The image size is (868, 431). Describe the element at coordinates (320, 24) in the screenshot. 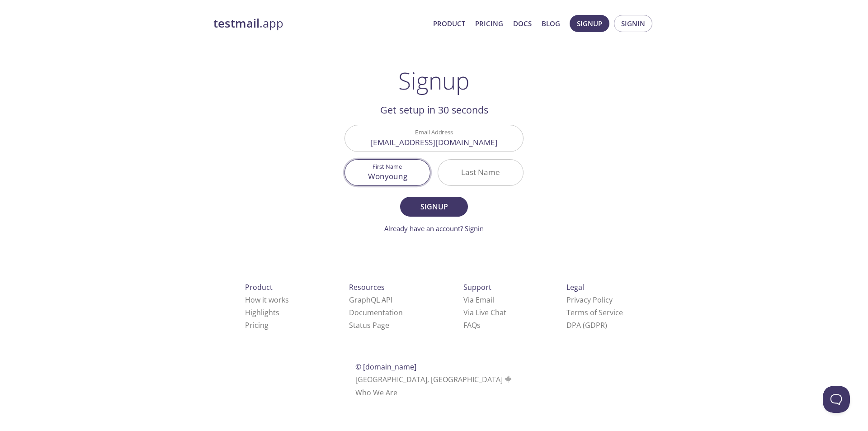

I see `a: testmail.app` at that location.